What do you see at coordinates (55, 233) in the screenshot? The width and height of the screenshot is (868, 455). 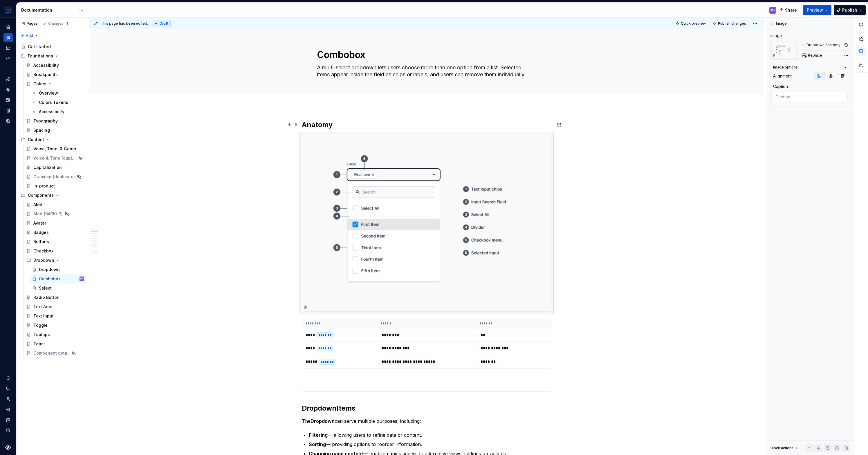 I see `a: Badges` at bounding box center [55, 233].